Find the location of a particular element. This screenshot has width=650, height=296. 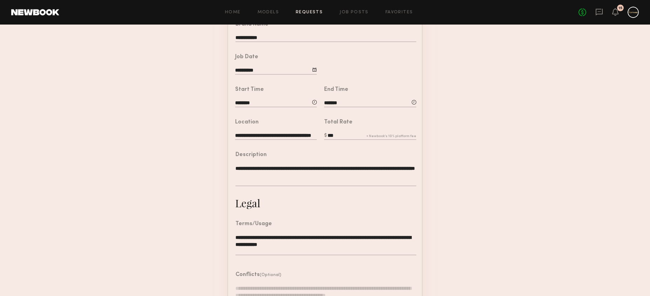

div: Brand Name is located at coordinates (252, 25).